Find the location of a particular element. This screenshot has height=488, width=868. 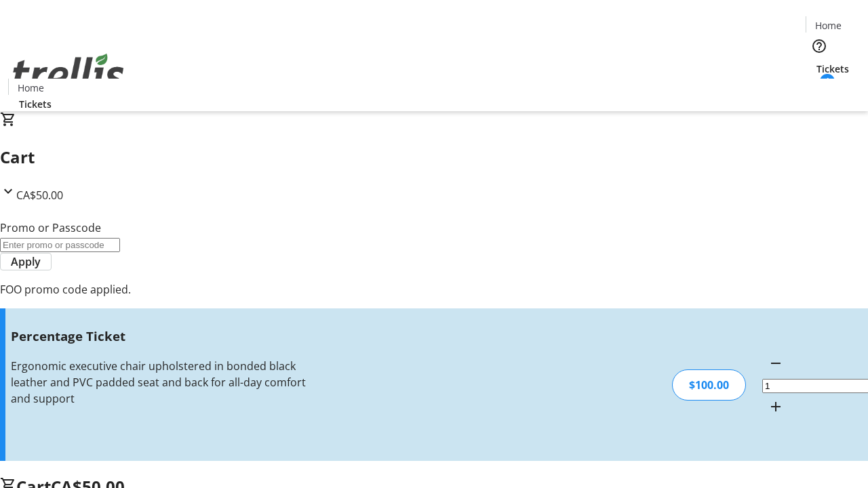

div: $100.00 is located at coordinates (709, 385).